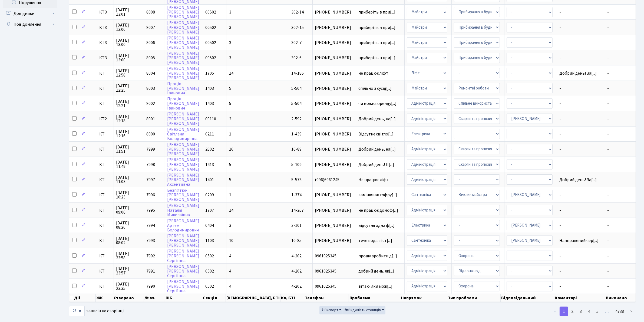 The image size is (644, 322). Describe the element at coordinates (572, 312) in the screenshot. I see `a: 2` at that location.